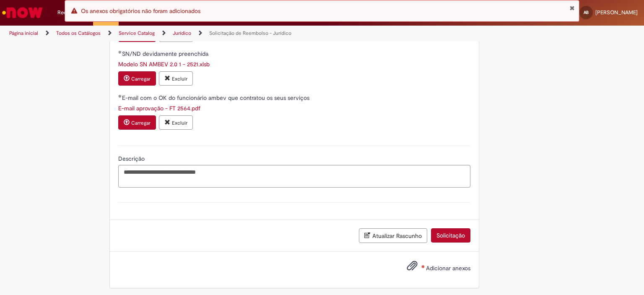  What do you see at coordinates (176, 122) in the screenshot?
I see `button: Excluir anexo E-mail aprovação - FT 2564.pdf` at bounding box center [176, 122].